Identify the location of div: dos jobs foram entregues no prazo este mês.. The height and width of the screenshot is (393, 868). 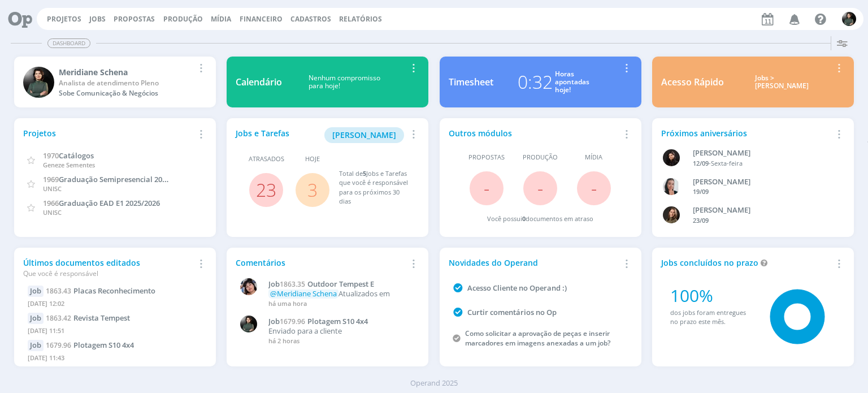
(712, 317).